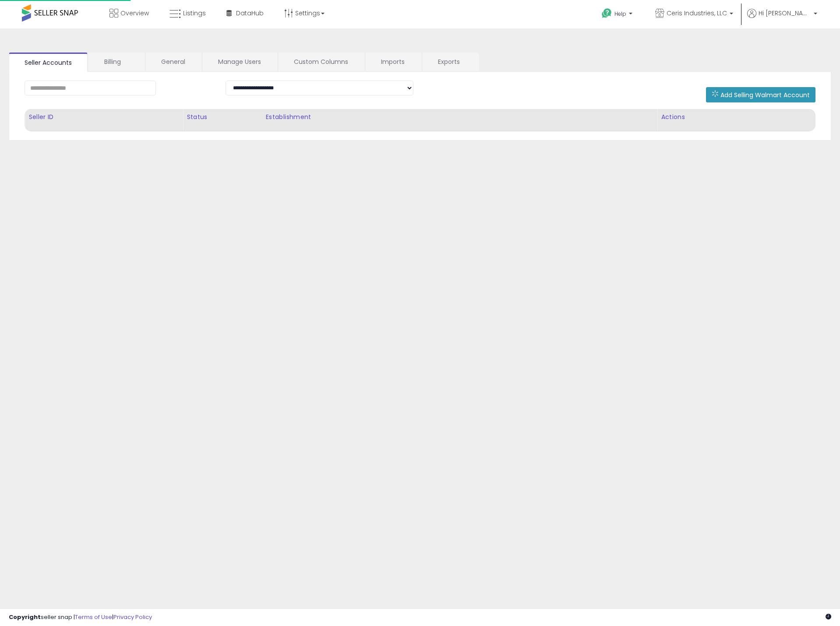 The width and height of the screenshot is (840, 626). What do you see at coordinates (460, 116) in the screenshot?
I see `div: Establishment` at bounding box center [460, 116].